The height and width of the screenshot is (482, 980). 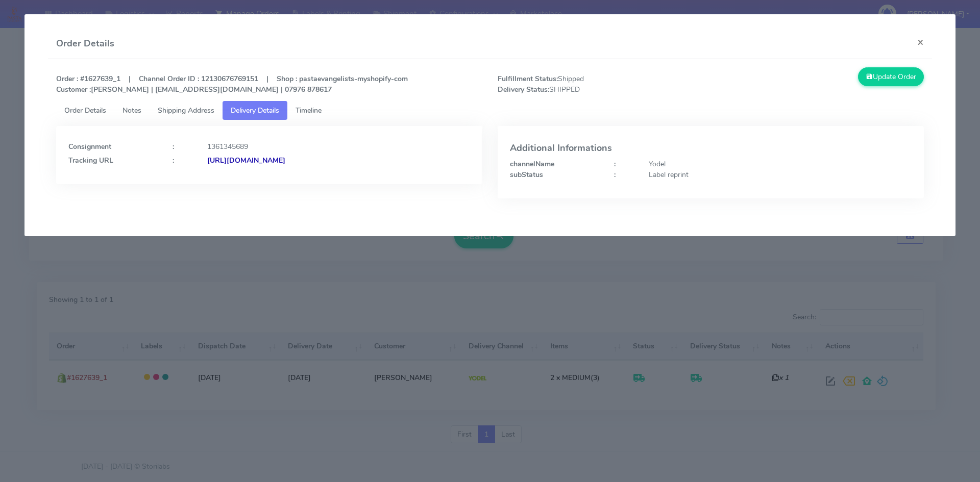 I want to click on span: Order Details, so click(x=85, y=111).